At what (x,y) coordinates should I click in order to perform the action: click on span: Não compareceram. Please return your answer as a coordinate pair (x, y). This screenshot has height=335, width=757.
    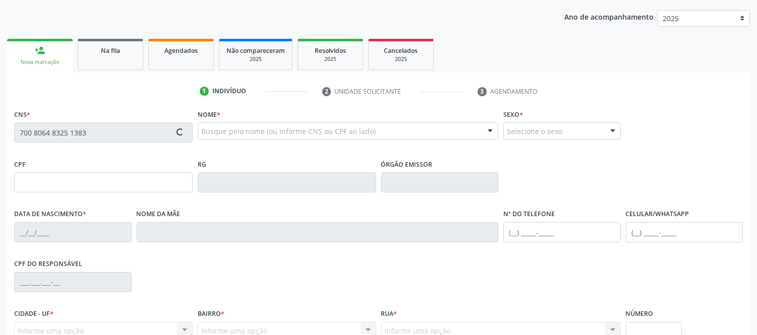
    Looking at the image, I should click on (256, 50).